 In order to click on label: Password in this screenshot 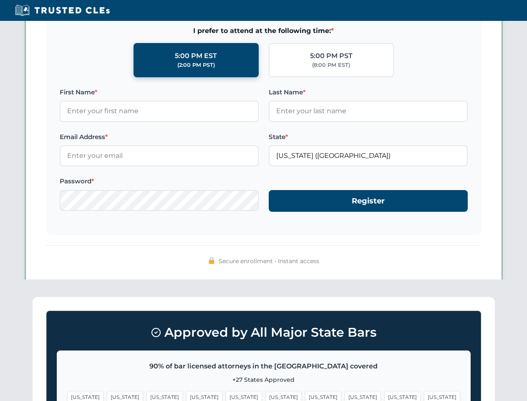, I will do `click(159, 181)`.